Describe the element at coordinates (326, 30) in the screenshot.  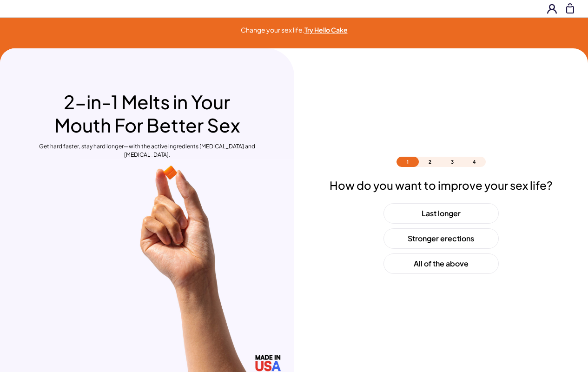
I see `a: Try Hello Cake` at that location.